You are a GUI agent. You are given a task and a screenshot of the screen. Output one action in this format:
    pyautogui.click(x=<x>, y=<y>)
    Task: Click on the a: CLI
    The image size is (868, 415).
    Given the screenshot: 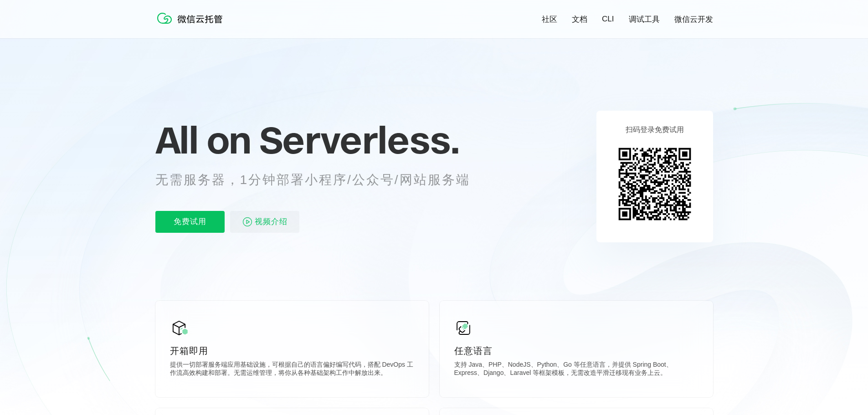 What is the action you would take?
    pyautogui.click(x=608, y=19)
    